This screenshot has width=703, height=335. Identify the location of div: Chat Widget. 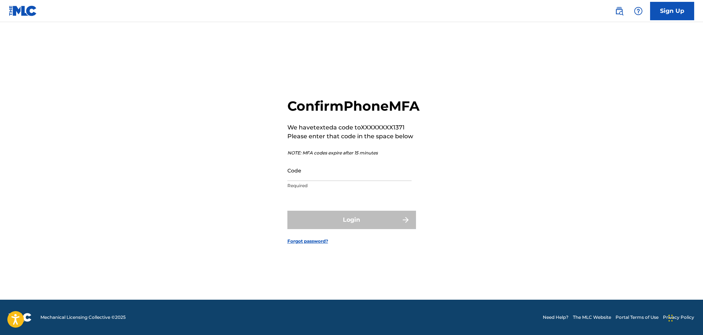
(684, 317).